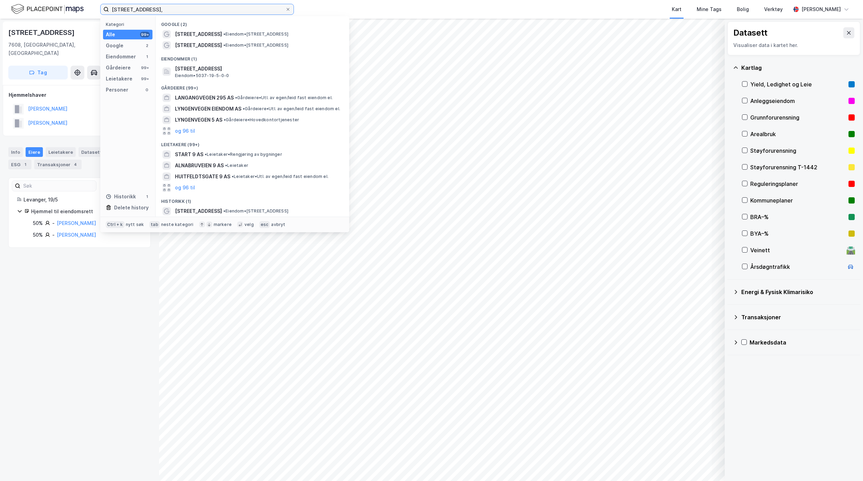  What do you see at coordinates (243, 155) in the screenshot?
I see `span: Leietaker • Rengjøring av bygninger` at bounding box center [243, 155].